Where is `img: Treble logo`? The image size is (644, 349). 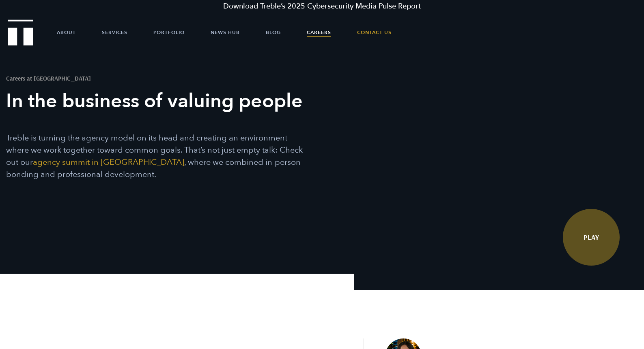 img: Treble logo is located at coordinates (20, 33).